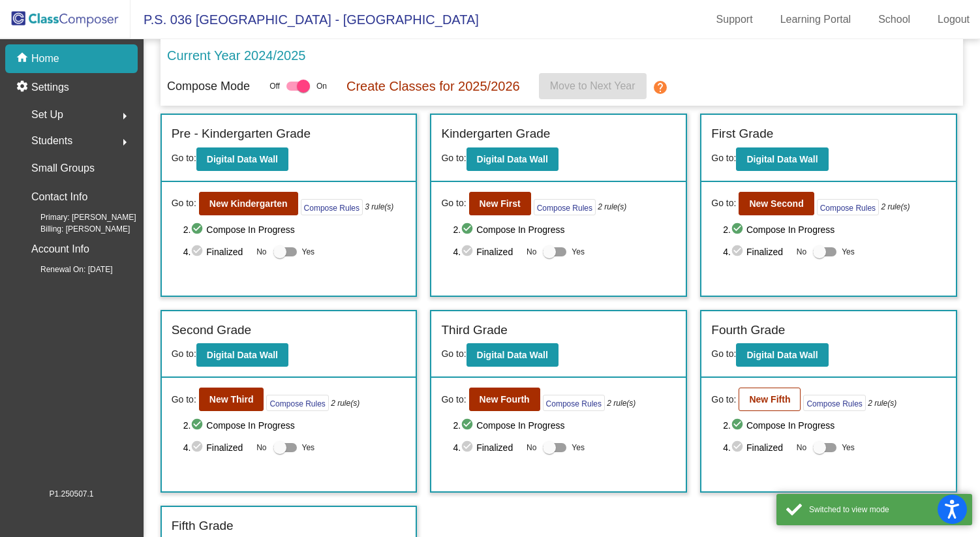 This screenshot has height=537, width=980. I want to click on p: Current Year 2024/2025, so click(236, 55).